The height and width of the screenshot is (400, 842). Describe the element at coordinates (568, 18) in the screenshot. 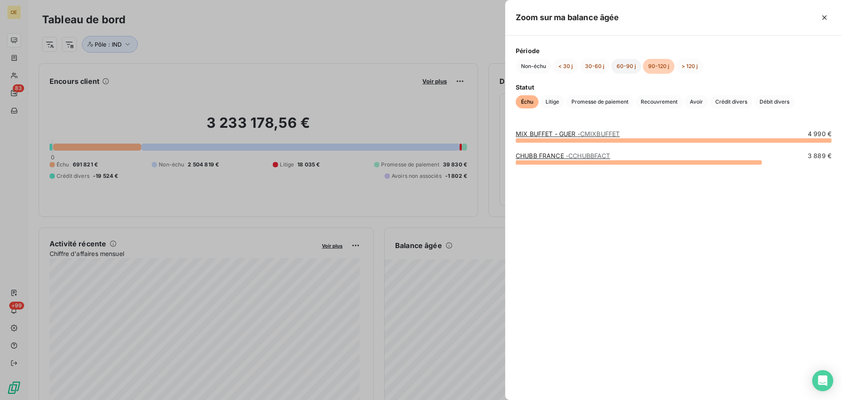

I see `h5: Zoom sur ma balance âgée` at that location.